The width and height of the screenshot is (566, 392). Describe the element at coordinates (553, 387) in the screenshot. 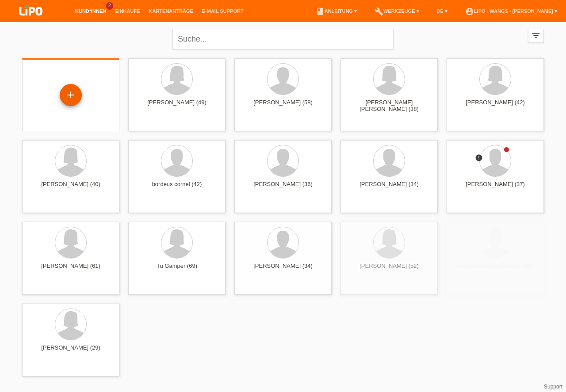

I see `a: Support` at that location.